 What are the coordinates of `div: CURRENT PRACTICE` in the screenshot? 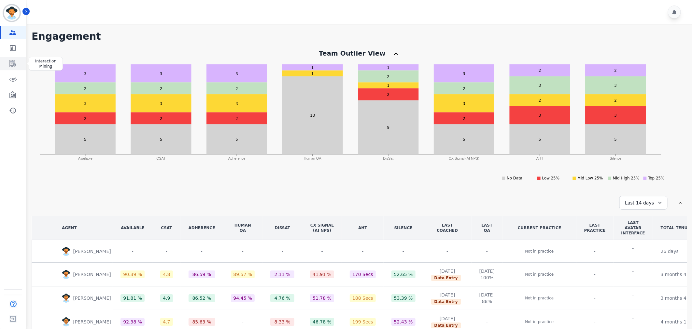 It's located at (539, 228).